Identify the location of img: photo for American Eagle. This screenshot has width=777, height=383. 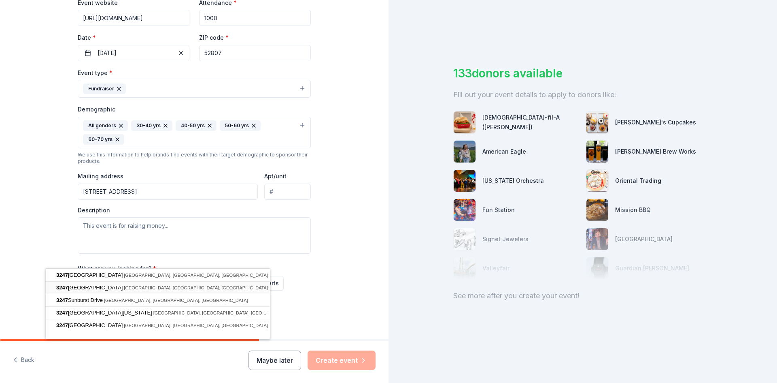
(465, 151).